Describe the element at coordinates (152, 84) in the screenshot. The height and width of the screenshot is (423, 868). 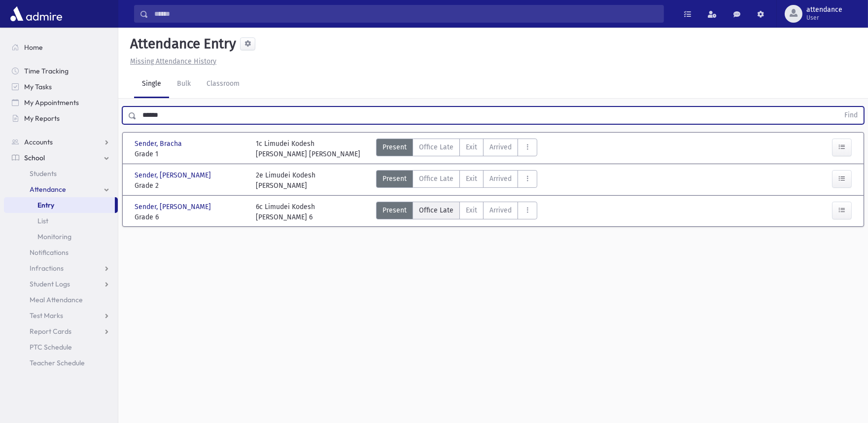
I see `a: Single` at that location.